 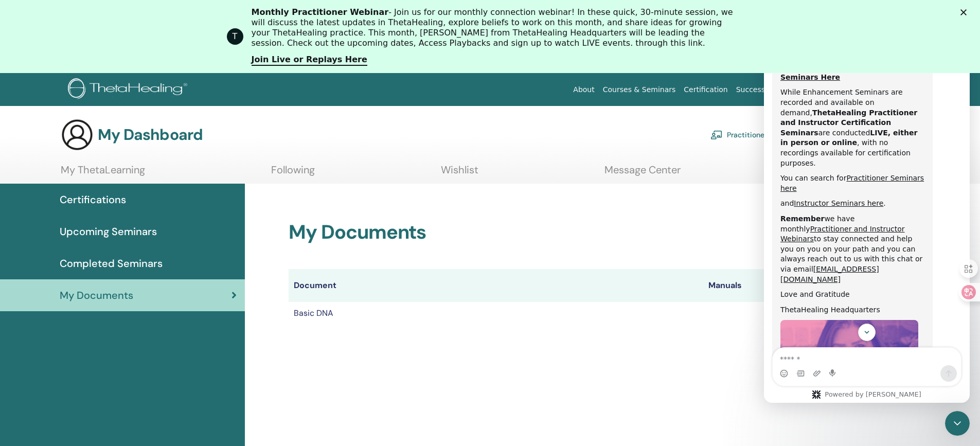 I want to click on a: Certification, so click(x=705, y=89).